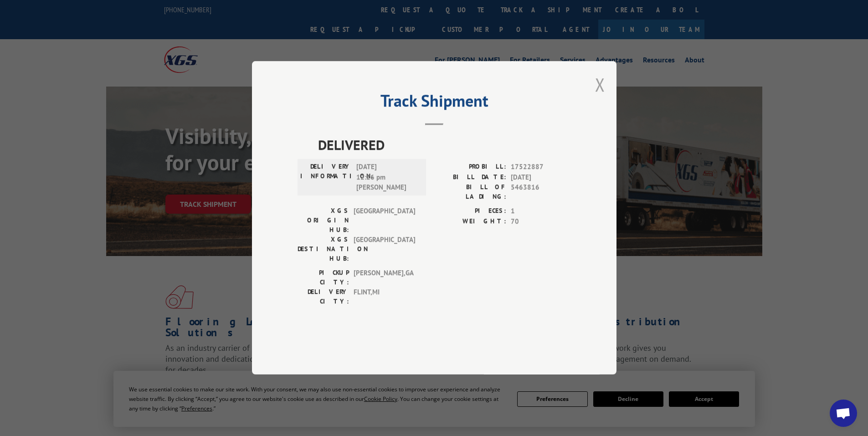 The image size is (868, 436). What do you see at coordinates (470, 192) in the screenshot?
I see `label: BILL OF LADING:` at bounding box center [470, 192].